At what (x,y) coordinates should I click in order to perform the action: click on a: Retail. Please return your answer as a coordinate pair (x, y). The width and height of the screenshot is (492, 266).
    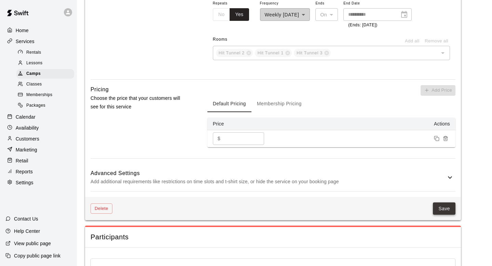
    Looking at the image, I should click on (38, 161).